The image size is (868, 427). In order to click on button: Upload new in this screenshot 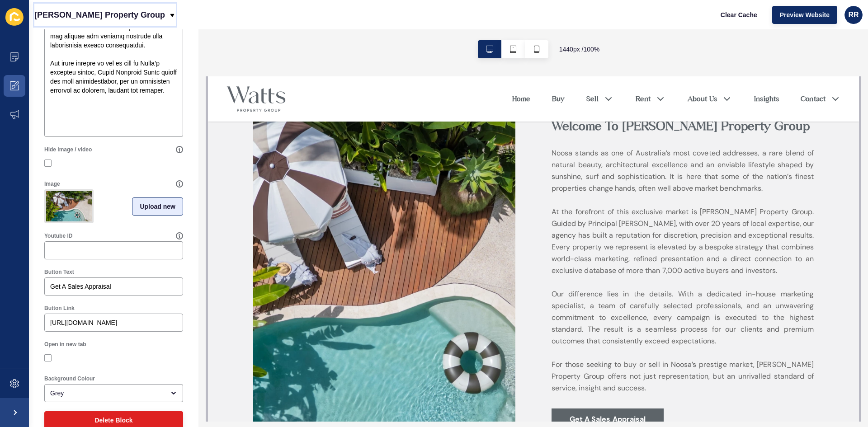, I will do `click(158, 206)`.